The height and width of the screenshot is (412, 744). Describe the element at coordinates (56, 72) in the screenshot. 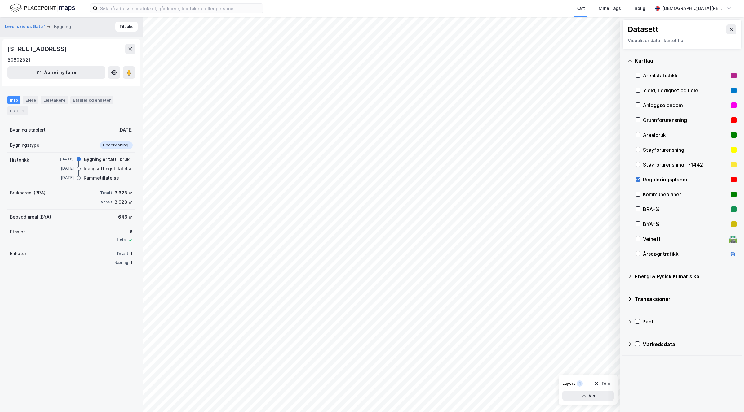

I see `button: Åpne i ny fane` at that location.